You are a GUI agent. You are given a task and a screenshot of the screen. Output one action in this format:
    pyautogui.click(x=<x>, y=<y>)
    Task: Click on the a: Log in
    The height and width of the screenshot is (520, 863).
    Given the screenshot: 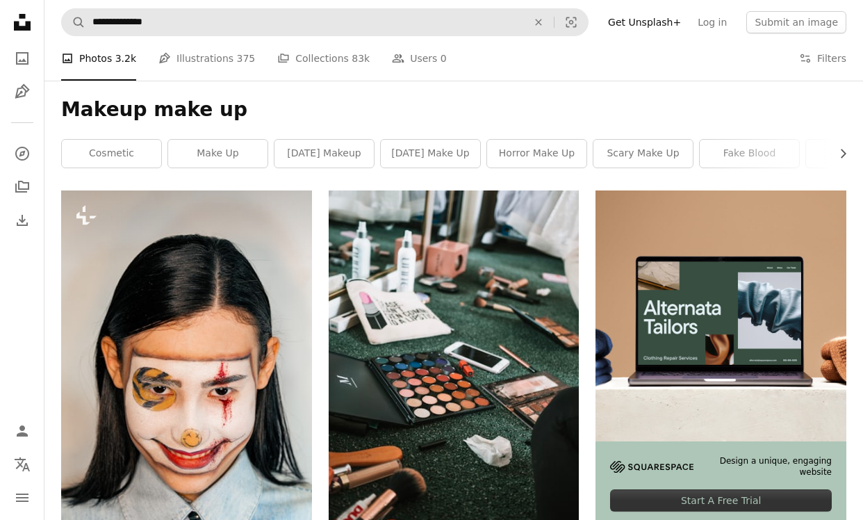 What is the action you would take?
    pyautogui.click(x=712, y=22)
    